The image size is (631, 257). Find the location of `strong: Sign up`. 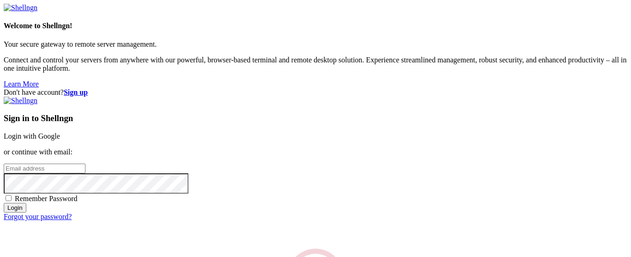

strong: Sign up is located at coordinates (76, 92).